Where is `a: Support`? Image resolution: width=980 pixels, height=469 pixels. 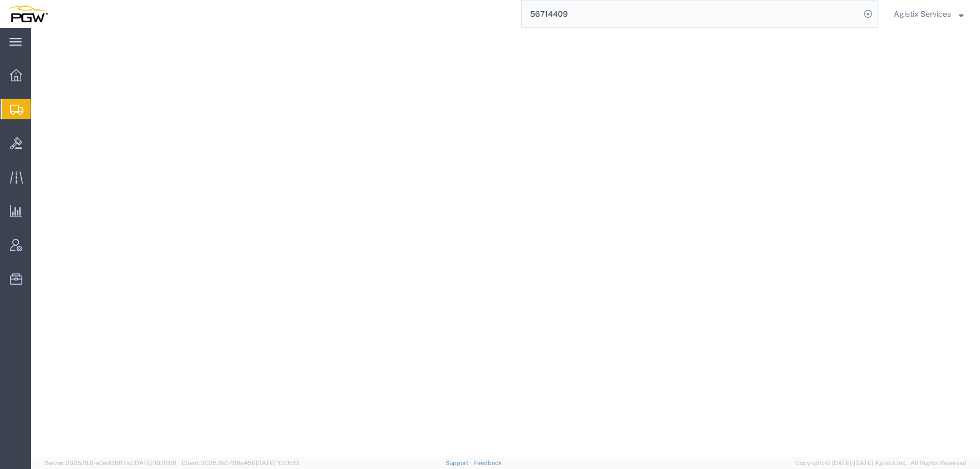 a: Support is located at coordinates (460, 463).